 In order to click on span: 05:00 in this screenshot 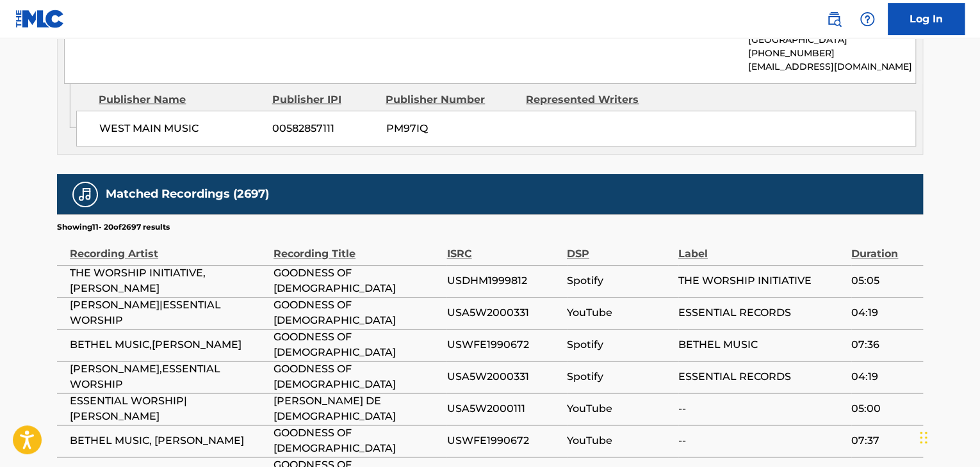, I will do `click(884, 409)`.